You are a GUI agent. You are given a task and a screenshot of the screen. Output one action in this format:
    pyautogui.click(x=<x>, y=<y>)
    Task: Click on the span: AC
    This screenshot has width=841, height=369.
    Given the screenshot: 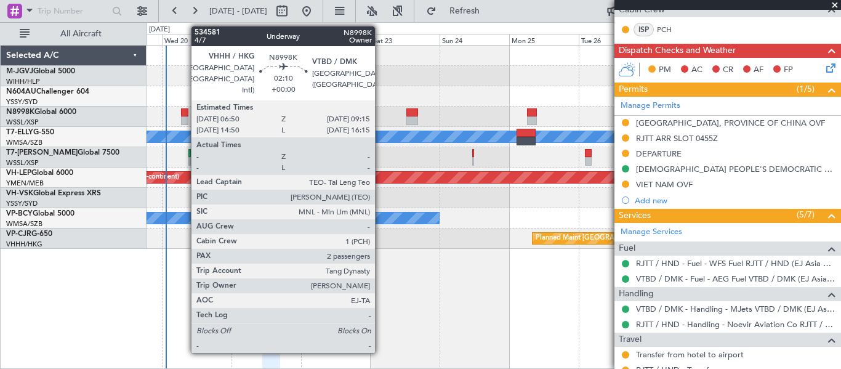 What is the action you would take?
    pyautogui.click(x=697, y=70)
    